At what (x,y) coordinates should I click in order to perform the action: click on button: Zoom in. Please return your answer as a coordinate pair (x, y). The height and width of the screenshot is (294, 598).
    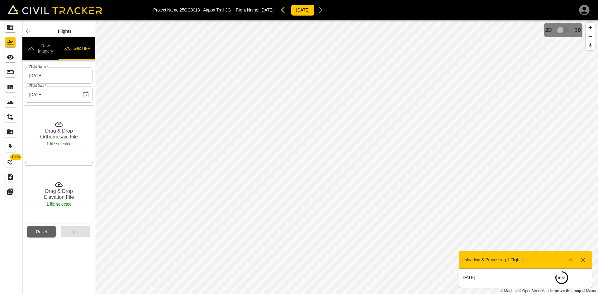
    Looking at the image, I should click on (590, 27).